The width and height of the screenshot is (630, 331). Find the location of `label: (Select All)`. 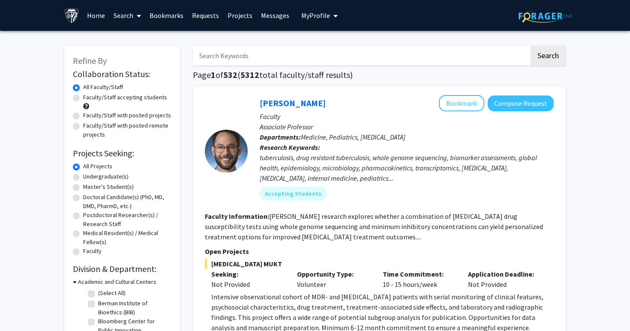

label: (Select All) is located at coordinates (112, 293).